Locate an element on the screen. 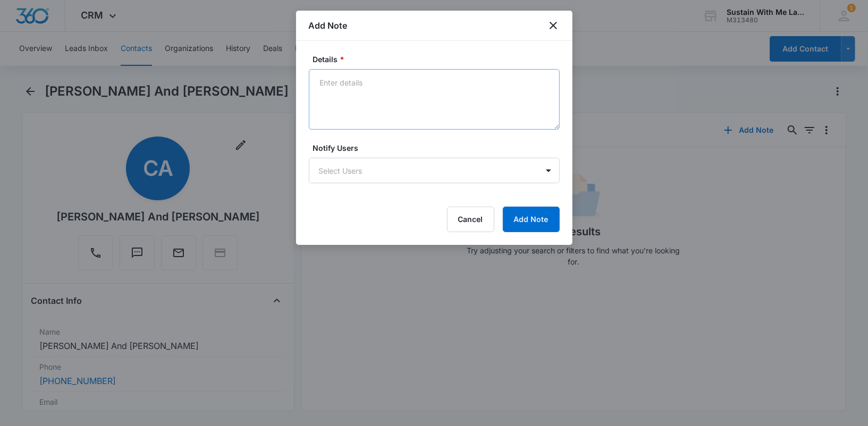 The height and width of the screenshot is (426, 868). h1: Add Note is located at coordinates (328, 25).